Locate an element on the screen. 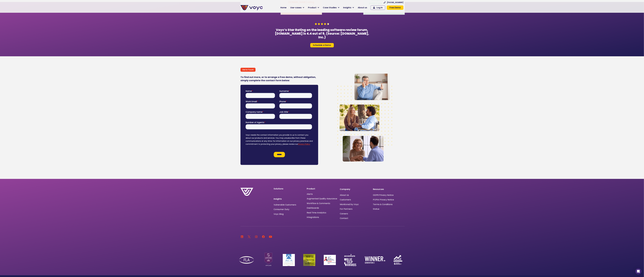 The height and width of the screenshot is (277, 644). span: Home is located at coordinates (284, 8).